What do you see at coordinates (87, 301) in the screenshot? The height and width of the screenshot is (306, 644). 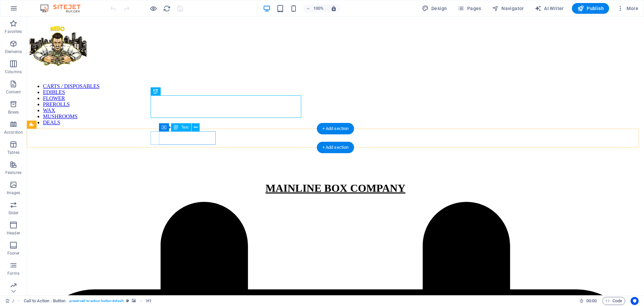 I see `nav: breadcrumb` at bounding box center [87, 301].